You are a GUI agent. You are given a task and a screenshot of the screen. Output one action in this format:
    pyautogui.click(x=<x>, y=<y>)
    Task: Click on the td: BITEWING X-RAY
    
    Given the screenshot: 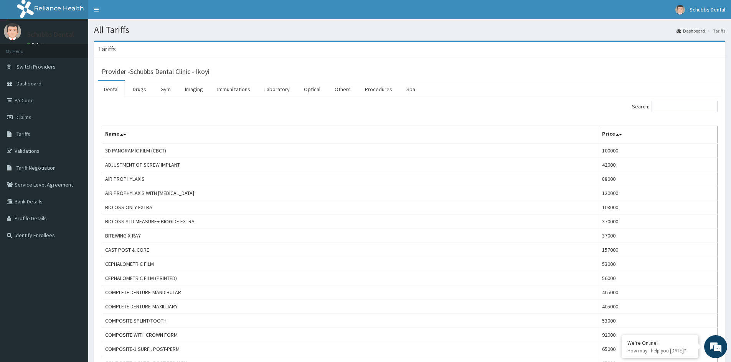 What is the action you would take?
    pyautogui.click(x=350, y=236)
    